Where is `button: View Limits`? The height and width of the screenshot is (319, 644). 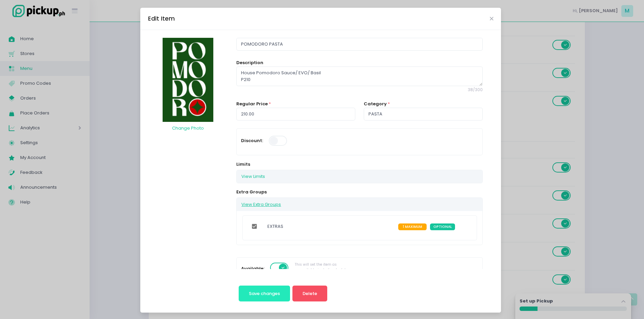 button: View Limits is located at coordinates (253, 177).